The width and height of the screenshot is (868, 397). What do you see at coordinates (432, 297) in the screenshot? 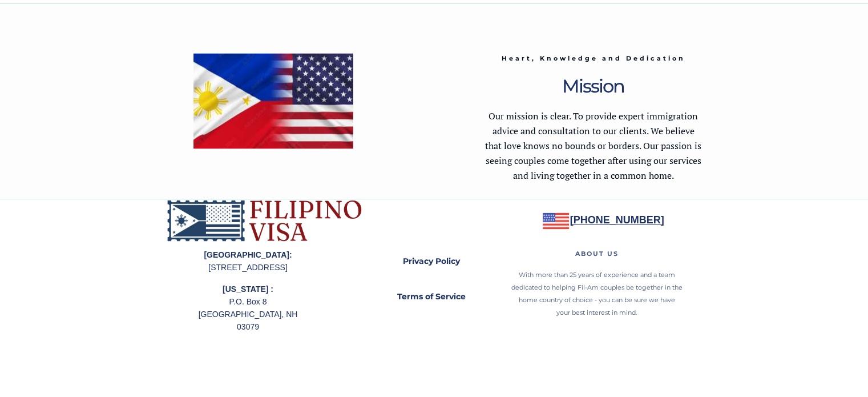
I see `strong: Terms of Service` at bounding box center [432, 297].